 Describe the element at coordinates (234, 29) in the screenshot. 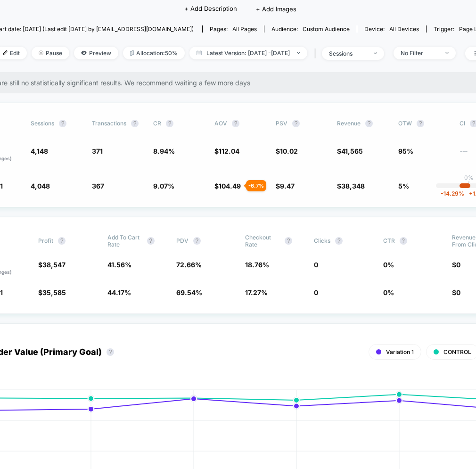

I see `div: Pages:` at that location.